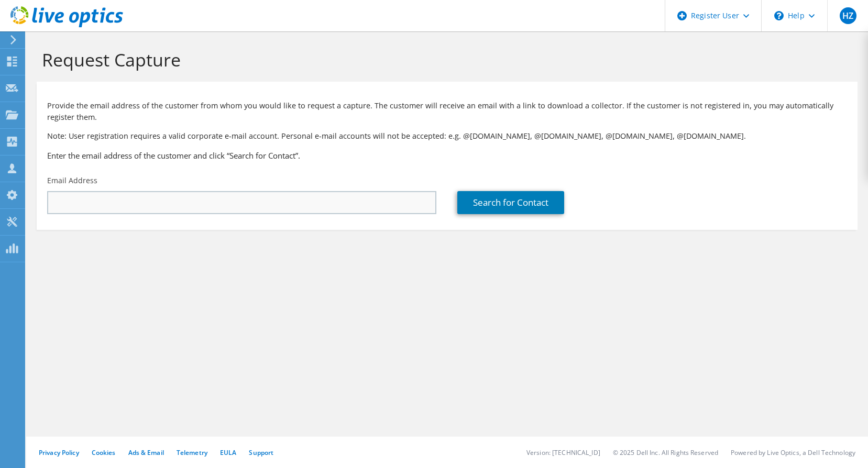 The image size is (868, 468). What do you see at coordinates (72, 181) in the screenshot?
I see `label: Email Address` at bounding box center [72, 181].